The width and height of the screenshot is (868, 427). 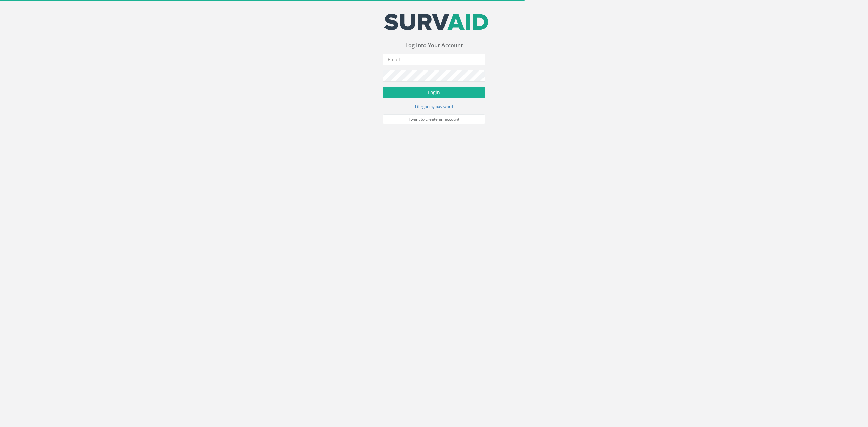 What do you see at coordinates (434, 119) in the screenshot?
I see `a: I want to create an account` at bounding box center [434, 119].